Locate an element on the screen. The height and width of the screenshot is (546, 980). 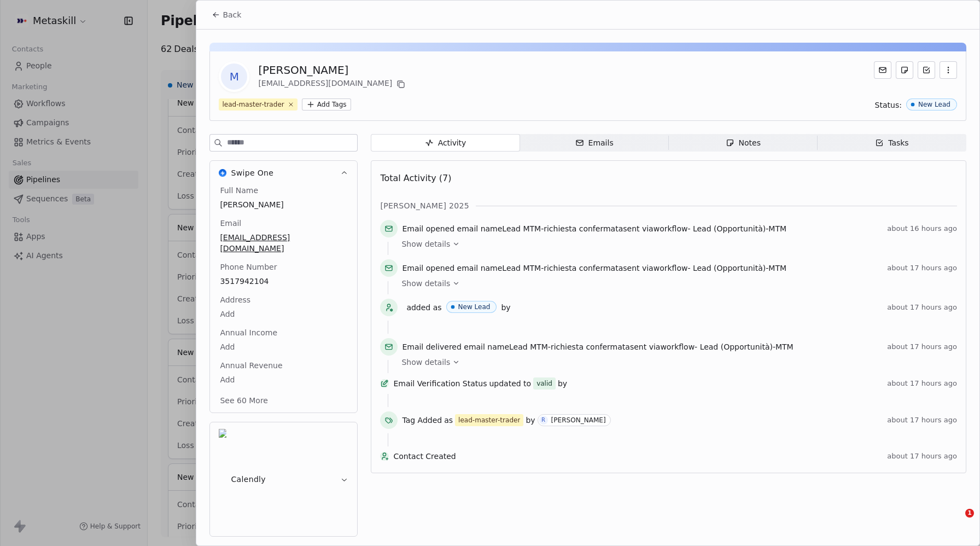
span: Annual Income is located at coordinates (249, 333).